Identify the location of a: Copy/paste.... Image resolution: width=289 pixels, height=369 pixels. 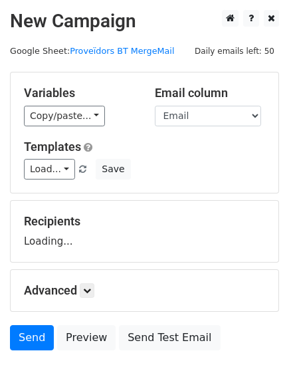
(64, 116).